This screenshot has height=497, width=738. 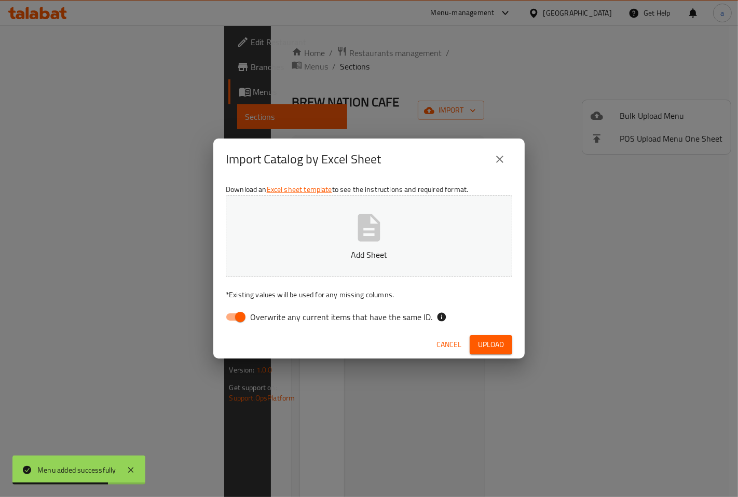 I want to click on button: Add Sheet, so click(x=369, y=236).